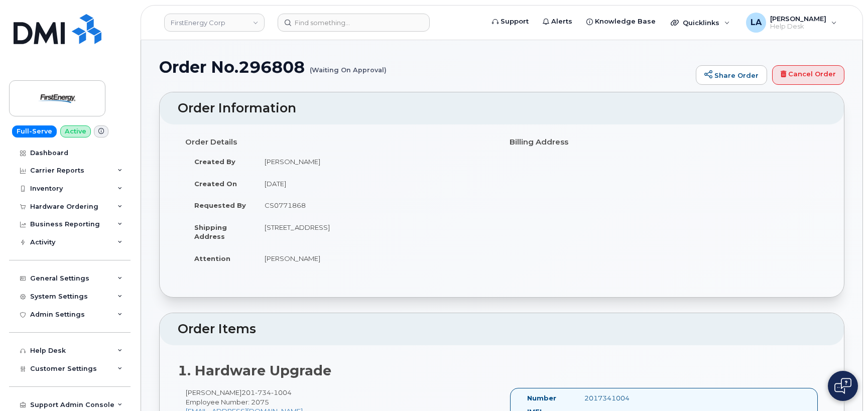 This screenshot has height=411, width=868. What do you see at coordinates (213, 259) in the screenshot?
I see `strong: Attention` at bounding box center [213, 259].